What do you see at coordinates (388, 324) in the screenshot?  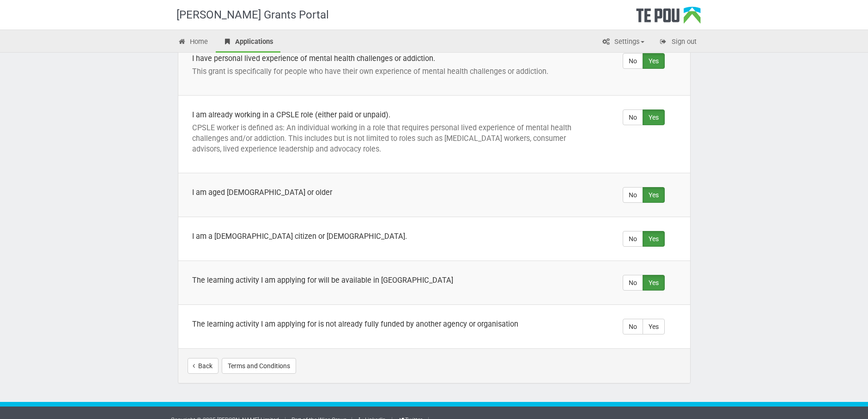 I see `div: The learning activity I am applying for is not already fully funded by another agency or organisa...` at bounding box center [388, 324].